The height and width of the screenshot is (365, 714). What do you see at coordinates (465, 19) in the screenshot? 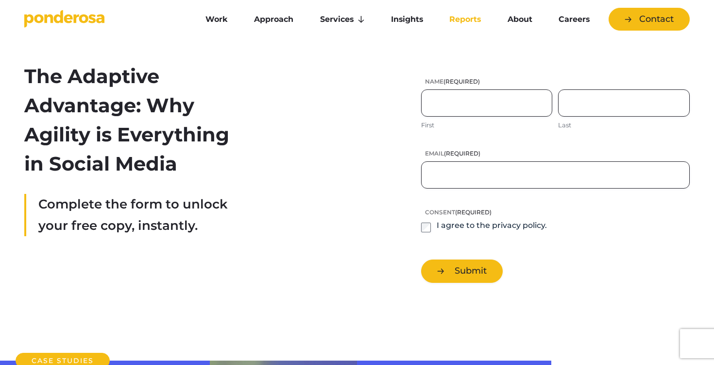
I see `a: Reports` at bounding box center [465, 19].